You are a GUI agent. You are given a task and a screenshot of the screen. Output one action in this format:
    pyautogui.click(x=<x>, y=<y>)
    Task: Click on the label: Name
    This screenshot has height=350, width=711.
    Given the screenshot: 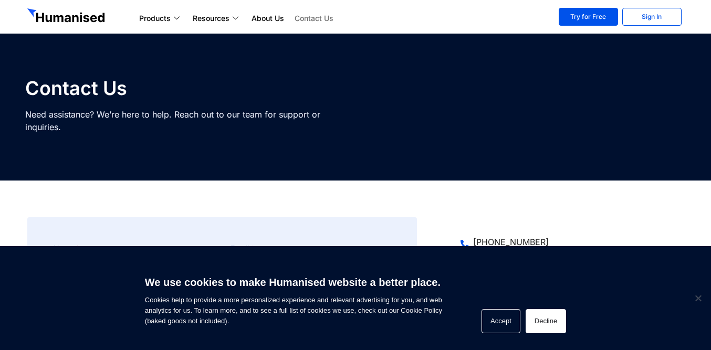 What is the action you would take?
    pyautogui.click(x=66, y=249)
    